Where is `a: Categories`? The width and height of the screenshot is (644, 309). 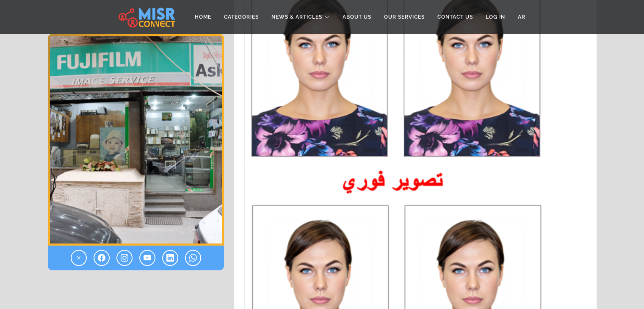 a: Categories is located at coordinates (241, 17).